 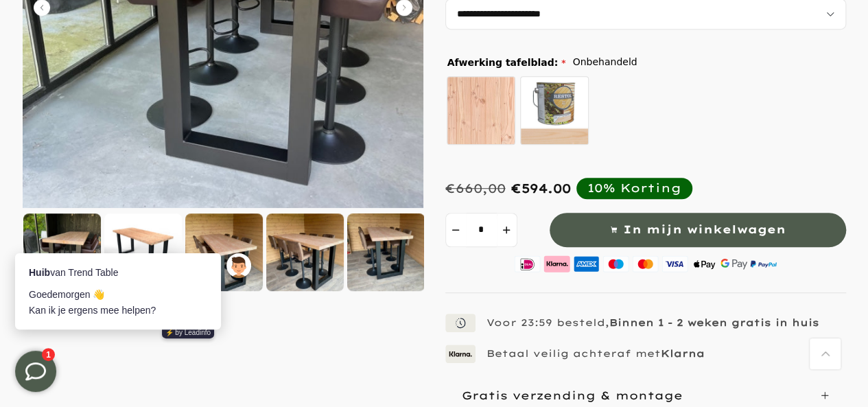 I want to click on span: 1, so click(x=47, y=18).